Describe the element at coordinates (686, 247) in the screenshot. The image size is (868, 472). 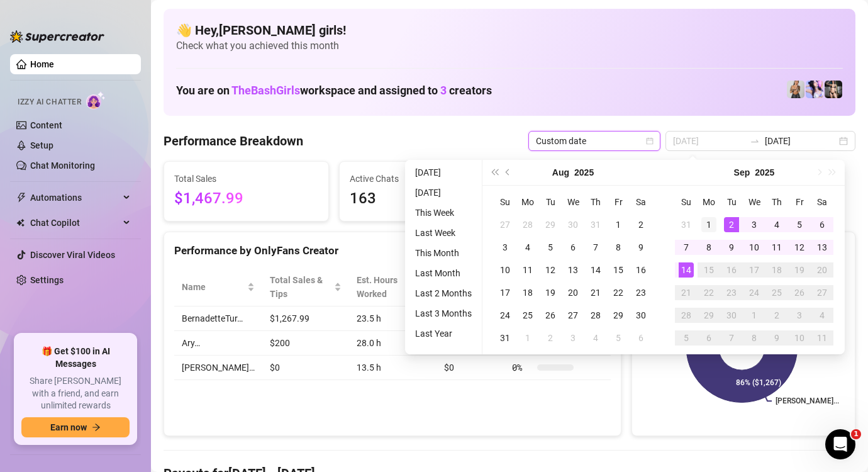
I see `div: 7` at that location.